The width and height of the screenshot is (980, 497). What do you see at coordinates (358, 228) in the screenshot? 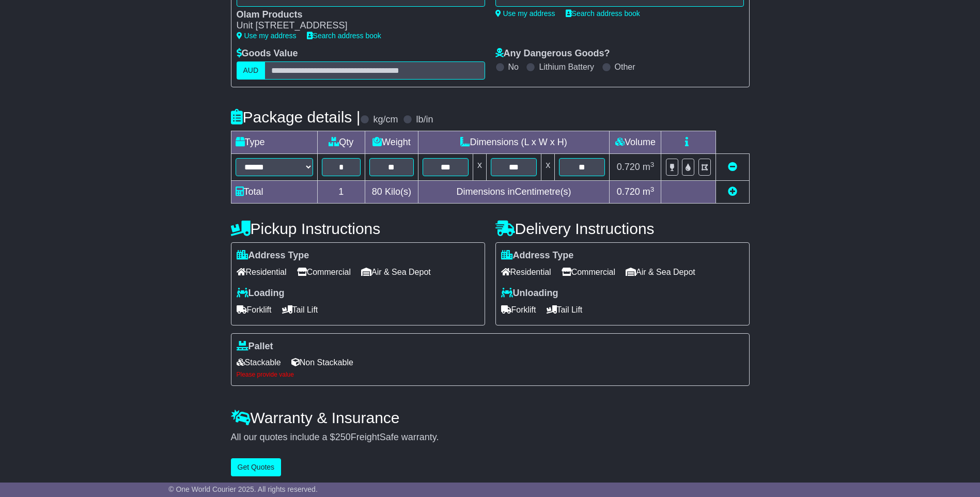
I see `h4: Pickup Instructions` at bounding box center [358, 228].